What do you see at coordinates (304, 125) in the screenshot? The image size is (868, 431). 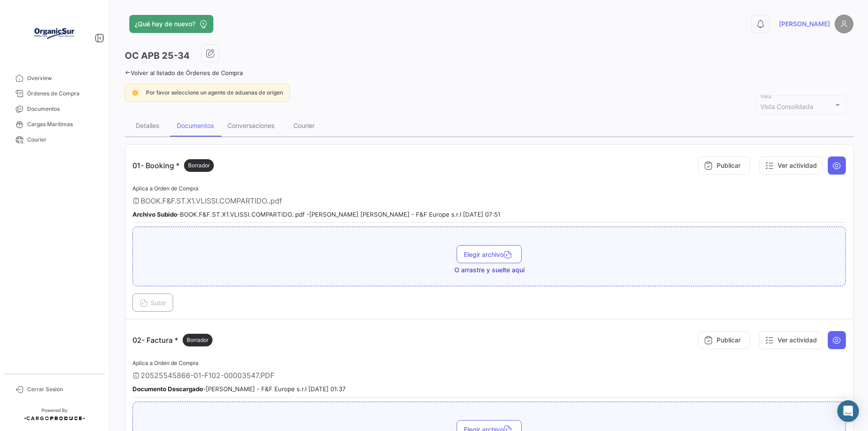 I see `div: Courier` at bounding box center [304, 125].